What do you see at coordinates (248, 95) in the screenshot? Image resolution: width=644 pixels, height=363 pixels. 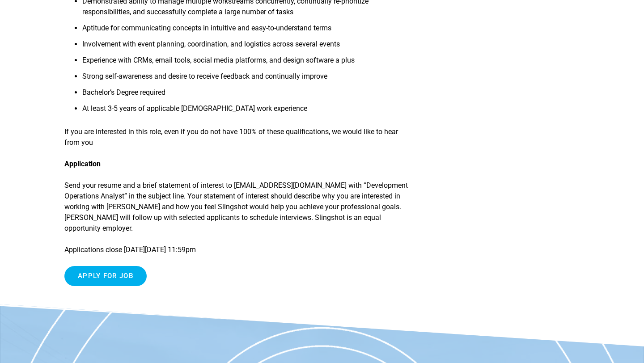 I see `li: Bachelor’s Degree required` at bounding box center [248, 95].